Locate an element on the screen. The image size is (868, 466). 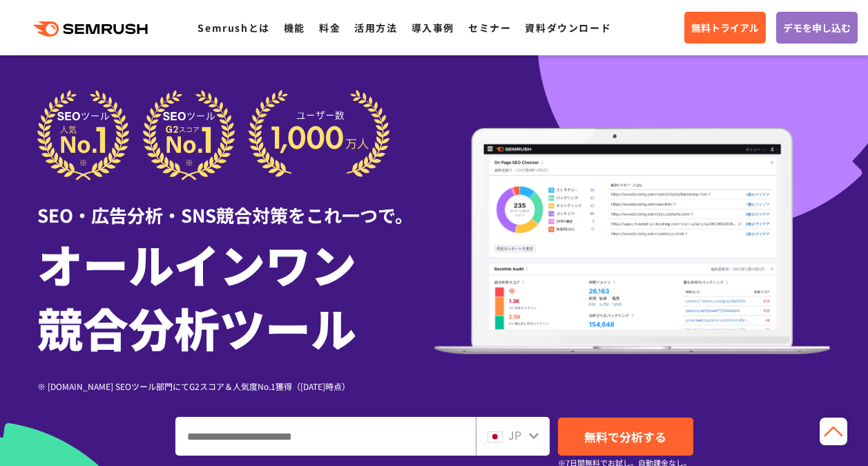
span: JP is located at coordinates (514, 434).